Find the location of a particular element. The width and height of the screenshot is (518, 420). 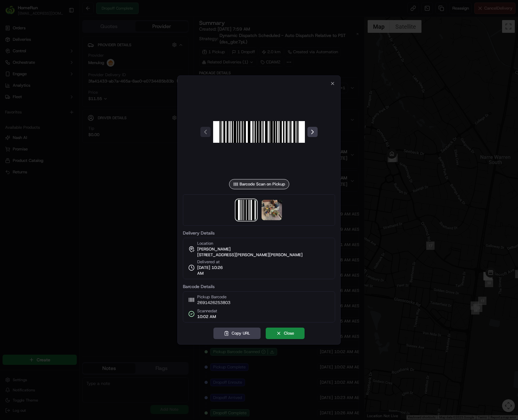

button: barcode_scan_on_pickup image is located at coordinates (246, 210).